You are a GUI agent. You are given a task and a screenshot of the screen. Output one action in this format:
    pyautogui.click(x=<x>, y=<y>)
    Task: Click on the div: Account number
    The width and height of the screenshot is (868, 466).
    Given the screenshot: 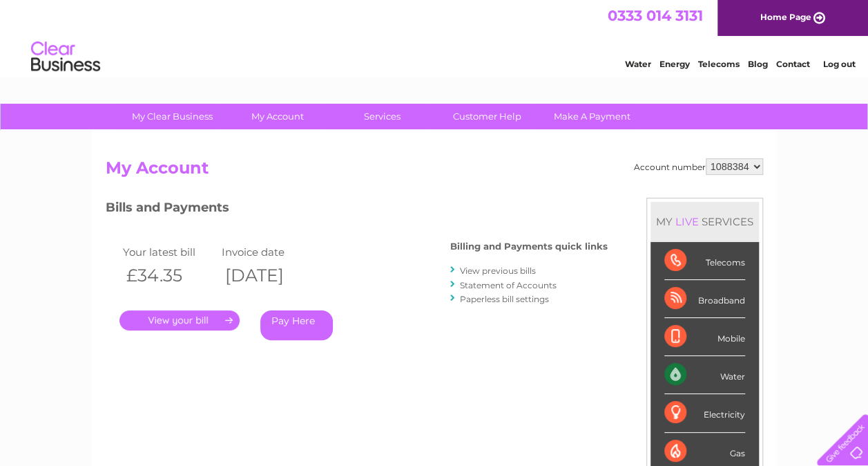 What is the action you would take?
    pyautogui.click(x=698, y=167)
    